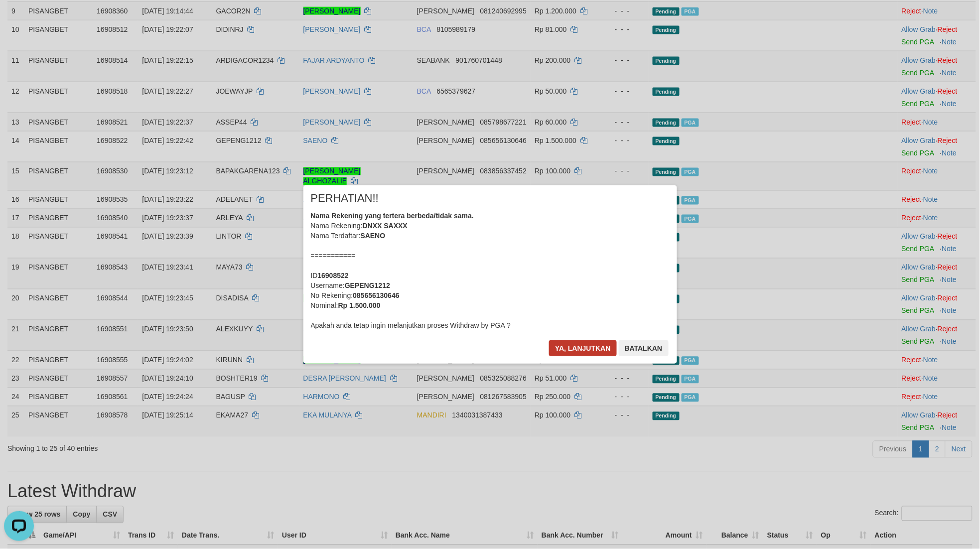  Describe the element at coordinates (643, 349) in the screenshot. I see `button: Batalkan` at that location.